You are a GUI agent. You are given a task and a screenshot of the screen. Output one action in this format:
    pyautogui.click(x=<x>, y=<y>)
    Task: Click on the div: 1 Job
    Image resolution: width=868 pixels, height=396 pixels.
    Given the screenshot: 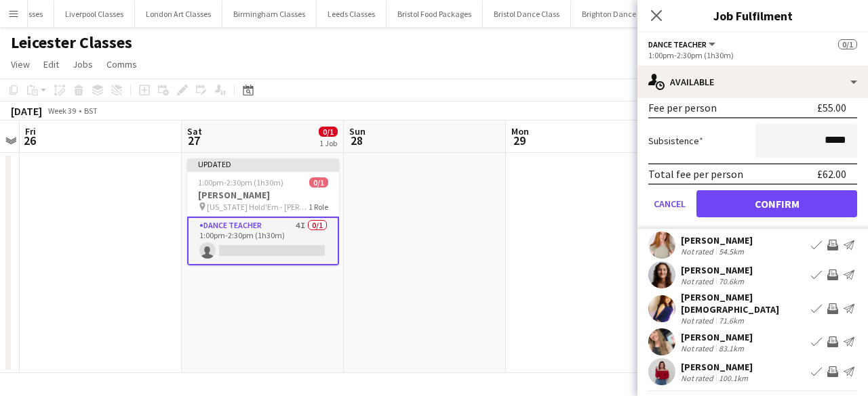 What is the action you would take?
    pyautogui.click(x=328, y=143)
    